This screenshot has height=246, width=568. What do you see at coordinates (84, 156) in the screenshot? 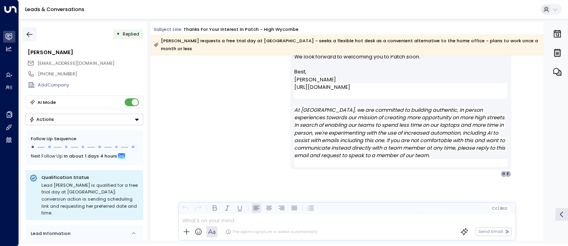
I see `div: Next Follow Up:` at bounding box center [84, 156].